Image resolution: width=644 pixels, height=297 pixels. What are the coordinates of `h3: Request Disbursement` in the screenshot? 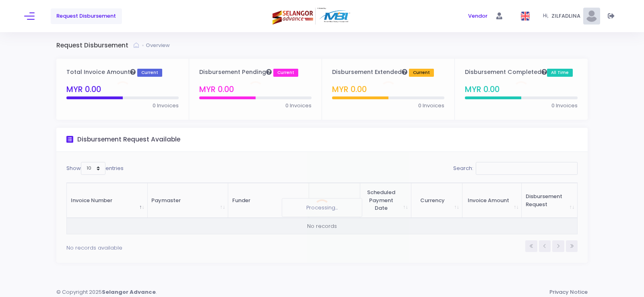 It's located at (95, 46).